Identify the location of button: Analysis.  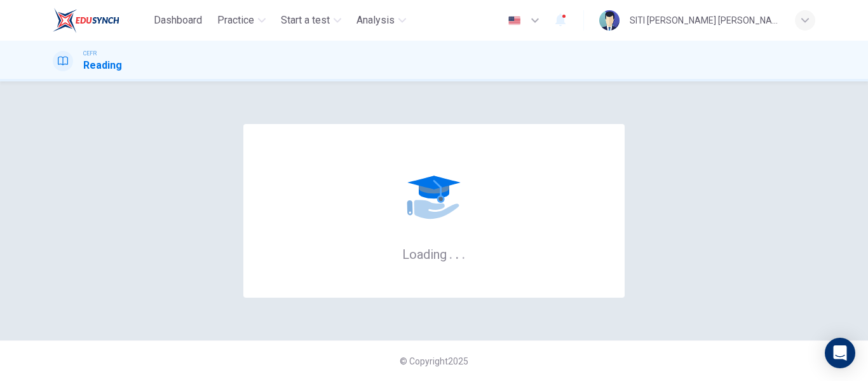
(381, 20).